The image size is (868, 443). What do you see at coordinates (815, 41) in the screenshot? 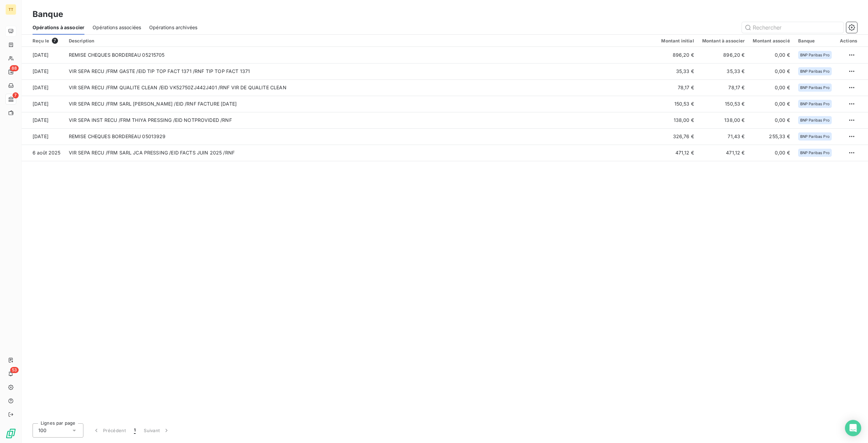
I see `div: Banque` at bounding box center [815, 41].